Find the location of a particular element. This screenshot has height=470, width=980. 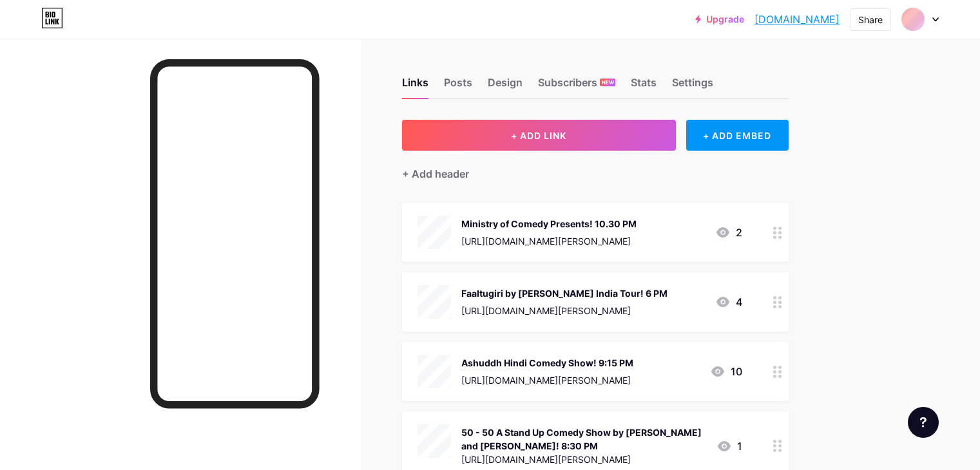

div: Share is located at coordinates (870, 19).